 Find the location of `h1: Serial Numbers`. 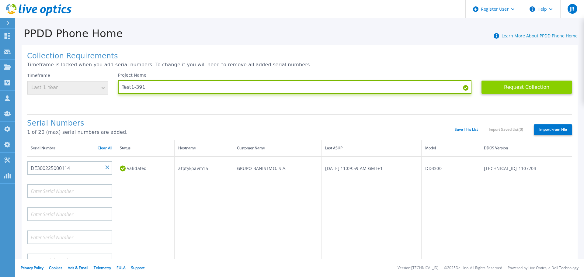

h1: Serial Numbers is located at coordinates (241, 124).